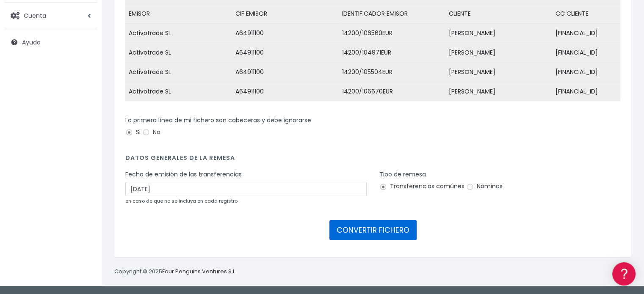 This screenshot has width=644, height=294. Describe the element at coordinates (35, 15) in the screenshot. I see `span: Cuenta` at that location.